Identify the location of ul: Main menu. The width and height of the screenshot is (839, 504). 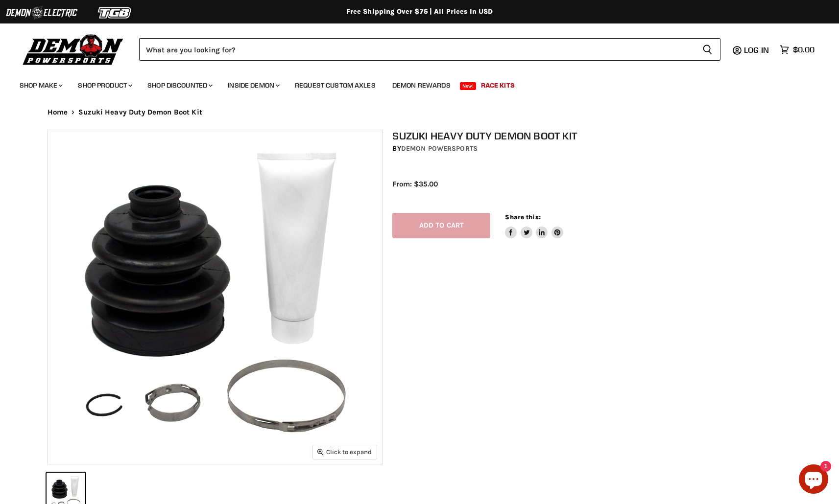
(412, 83).